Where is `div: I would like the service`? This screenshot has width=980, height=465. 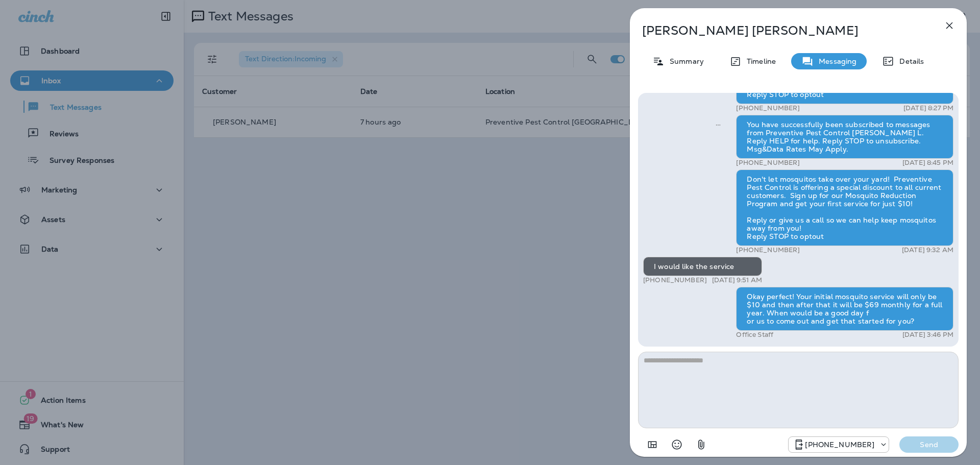
div: I would like the service is located at coordinates (702, 267).